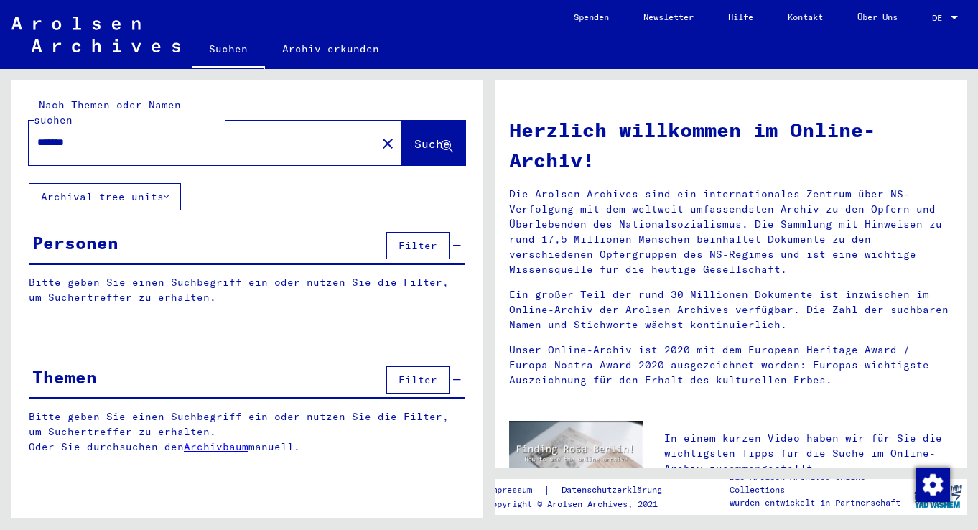  What do you see at coordinates (819, 483) in the screenshot?
I see `p: Die Arolsen Archives Online-Collections` at bounding box center [819, 483].